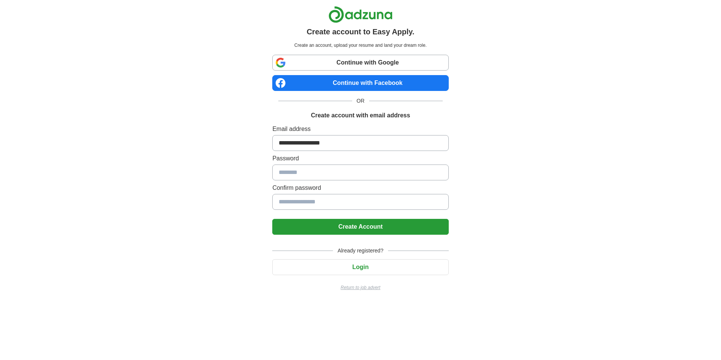 Image resolution: width=721 pixels, height=360 pixels. Describe the element at coordinates (360, 129) in the screenshot. I see `label: Email address` at that location.